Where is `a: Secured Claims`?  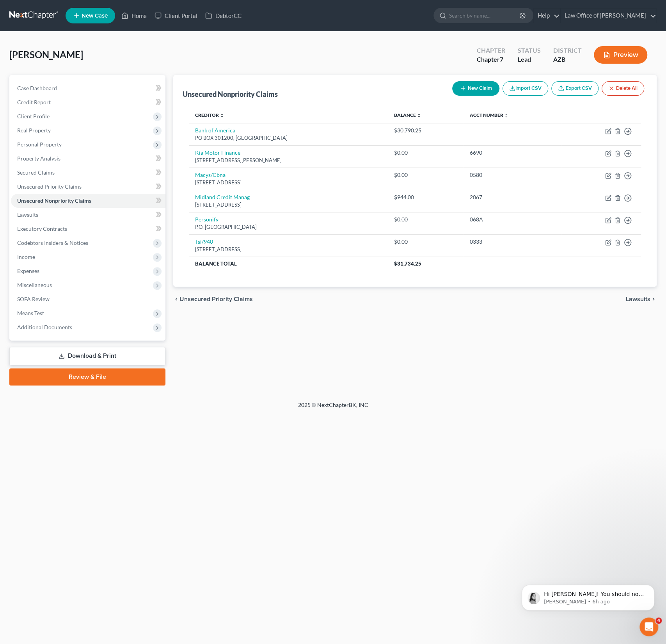
a: Secured Claims is located at coordinates (88, 172).